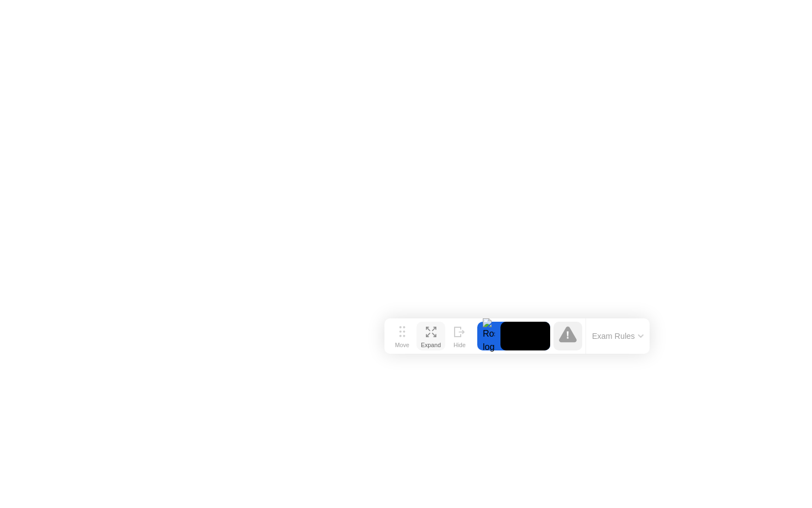  Describe the element at coordinates (460, 344) in the screenshot. I see `div: Hide` at that location.